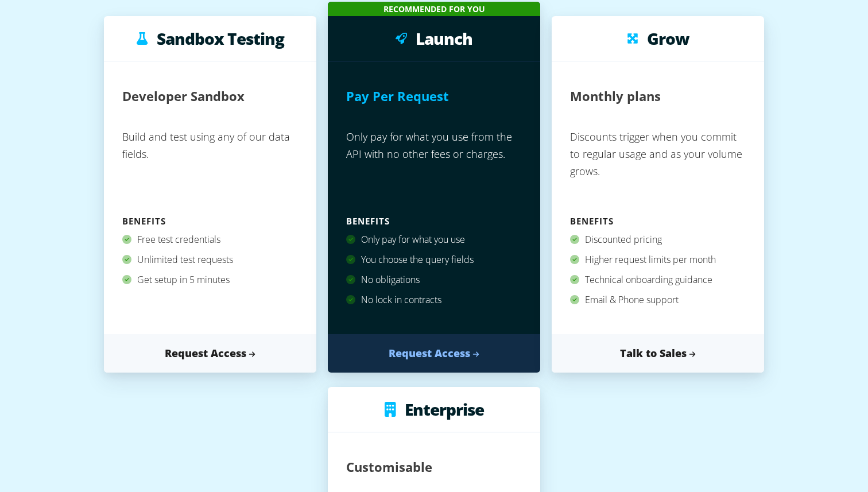 This screenshot has width=868, height=492. What do you see at coordinates (434, 259) in the screenshot?
I see `div: You choose the query fields` at bounding box center [434, 259].